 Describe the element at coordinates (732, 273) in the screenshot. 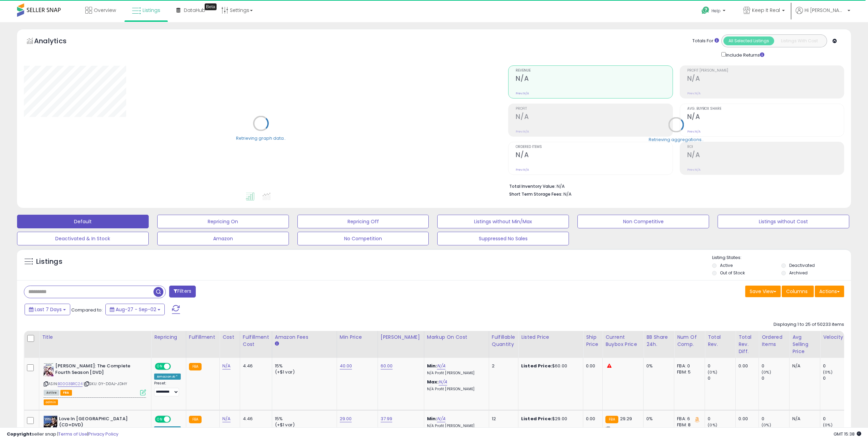

I see `label: Out of Stock` at that location.